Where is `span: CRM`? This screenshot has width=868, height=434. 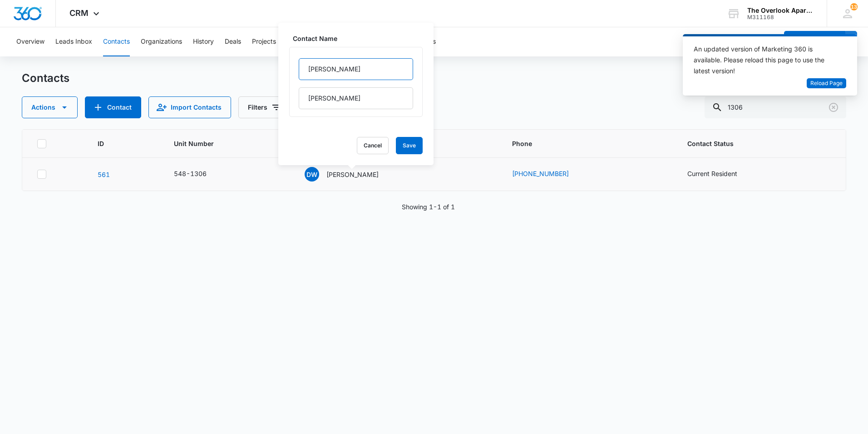 span: CRM is located at coordinates (79, 12).